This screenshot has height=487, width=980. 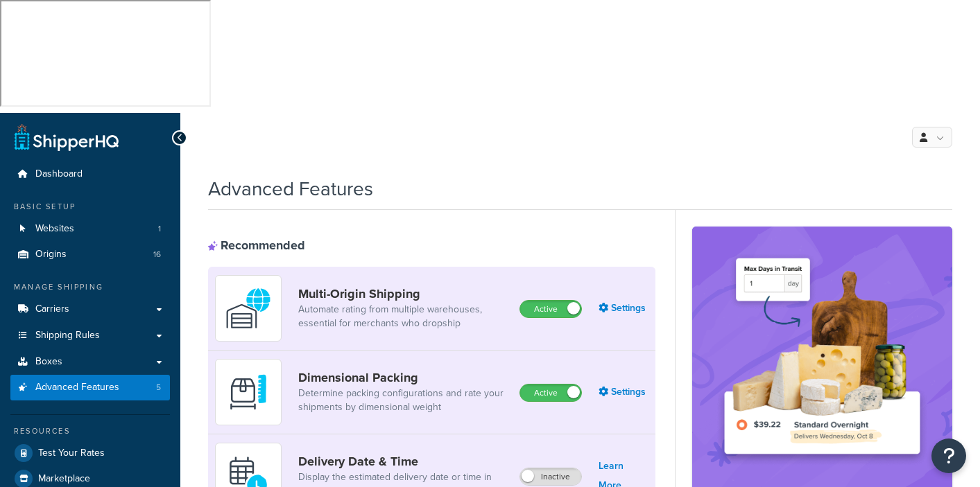 I want to click on li: Advanced Features, so click(x=91, y=388).